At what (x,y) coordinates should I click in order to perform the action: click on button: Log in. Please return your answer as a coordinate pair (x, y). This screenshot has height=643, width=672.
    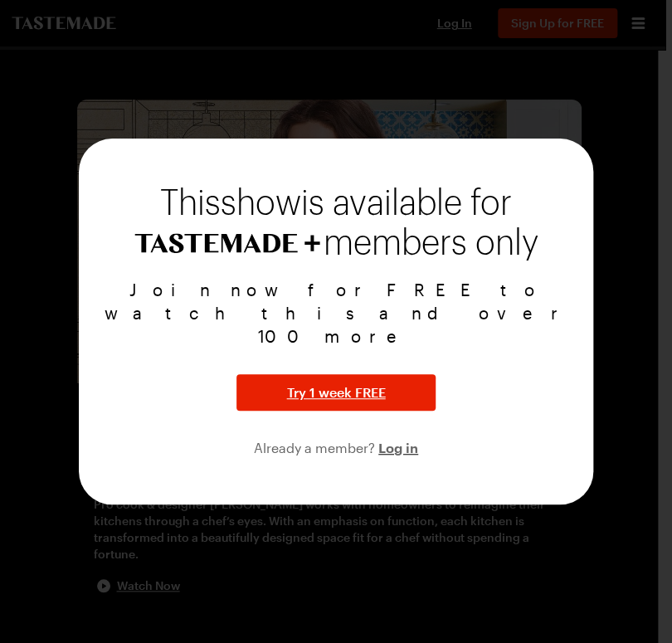
    Looking at the image, I should click on (398, 447).